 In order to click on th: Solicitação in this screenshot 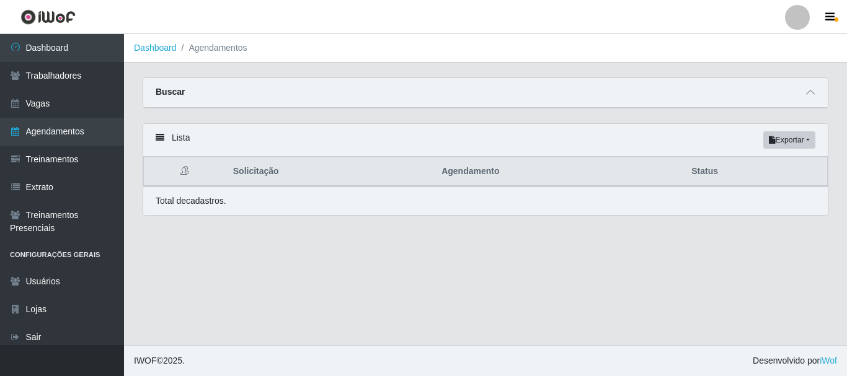, I will do `click(330, 172)`.